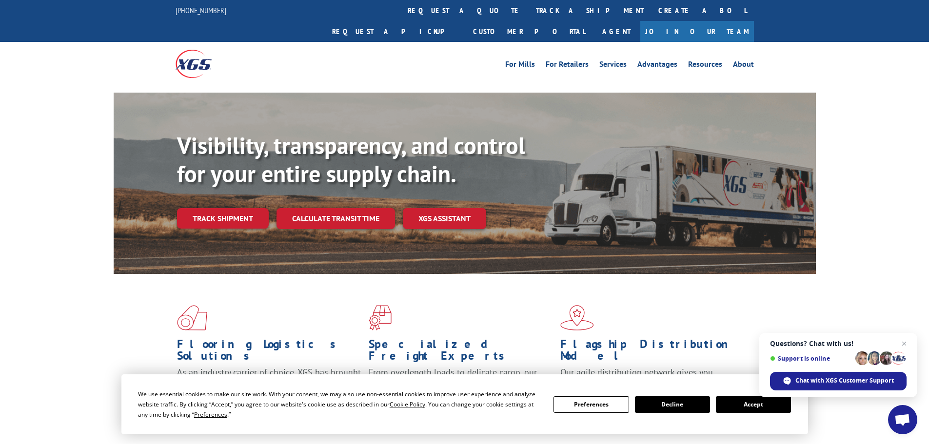  Describe the element at coordinates (697, 31) in the screenshot. I see `a: Join Our Team` at that location.